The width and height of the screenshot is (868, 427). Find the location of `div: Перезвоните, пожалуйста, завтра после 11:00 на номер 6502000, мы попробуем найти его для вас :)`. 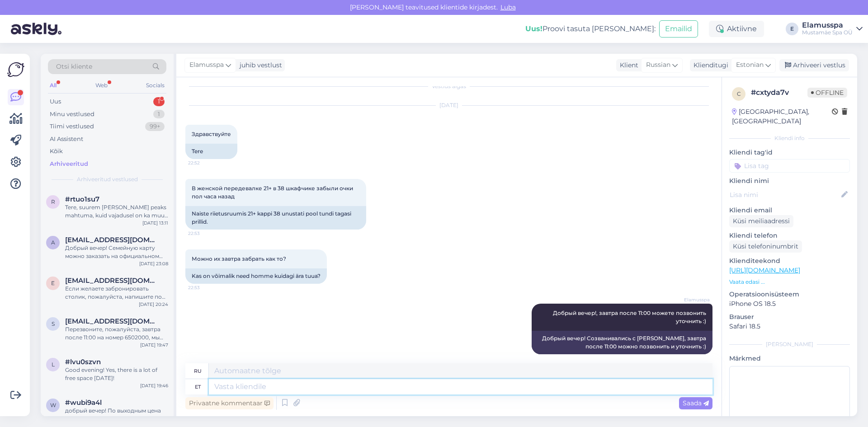

div: Перезвоните, пожалуйста, завтра после 11:00 на номер 6502000, мы попробуем найти его для вас :) is located at coordinates (117, 334).